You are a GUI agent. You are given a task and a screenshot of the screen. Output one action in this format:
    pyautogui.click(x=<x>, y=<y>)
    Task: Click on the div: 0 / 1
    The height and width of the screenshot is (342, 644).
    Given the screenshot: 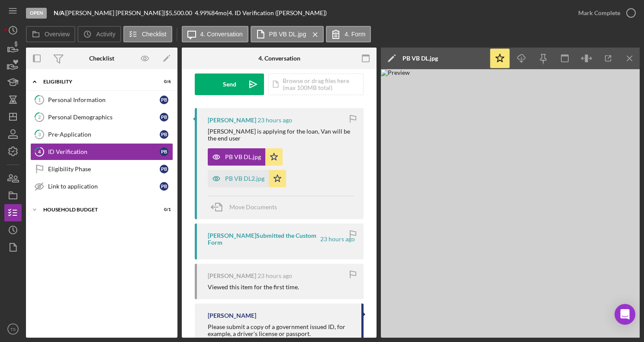 What is the action you would take?
    pyautogui.click(x=164, y=210)
    